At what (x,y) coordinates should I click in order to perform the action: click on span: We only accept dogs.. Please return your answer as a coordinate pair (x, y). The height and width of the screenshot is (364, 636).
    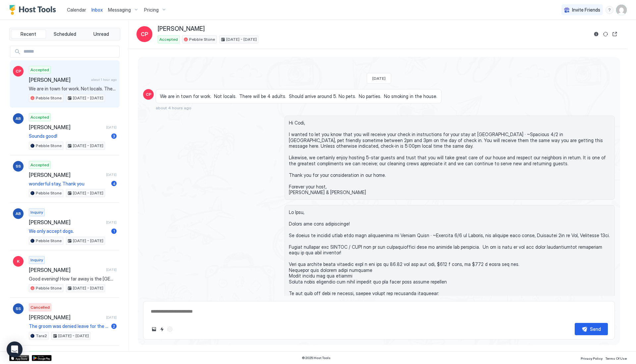
    Looking at the image, I should click on (69, 231).